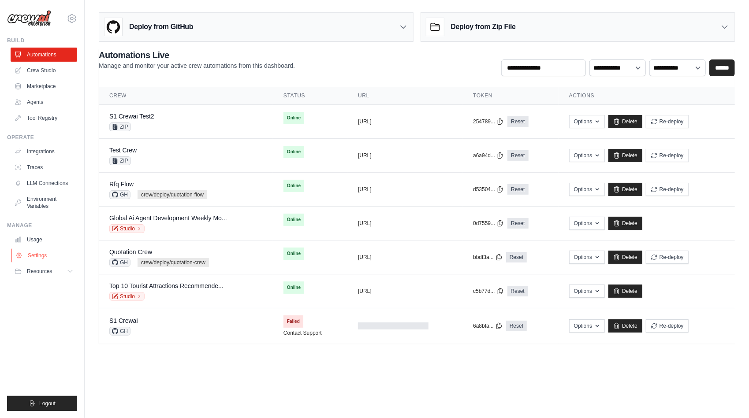 The height and width of the screenshot is (418, 749). Describe the element at coordinates (172, 195) in the screenshot. I see `span: crew/deploy/quotation-flow` at that location.